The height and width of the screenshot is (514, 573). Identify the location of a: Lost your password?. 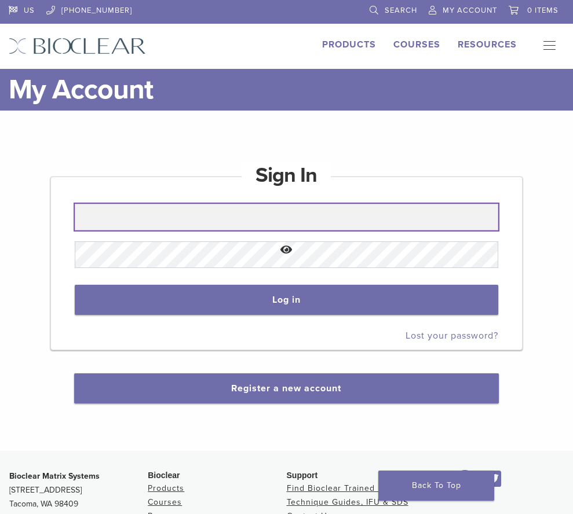
(452, 336).